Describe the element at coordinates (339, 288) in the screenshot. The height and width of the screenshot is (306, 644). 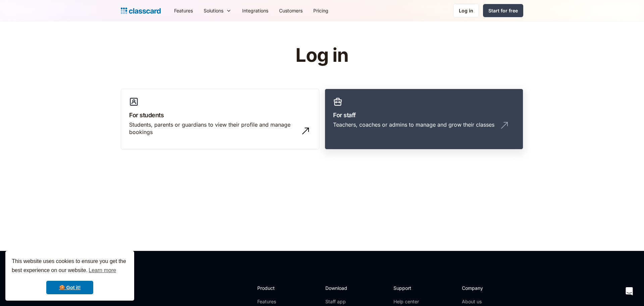
I see `h2: Download` at that location.